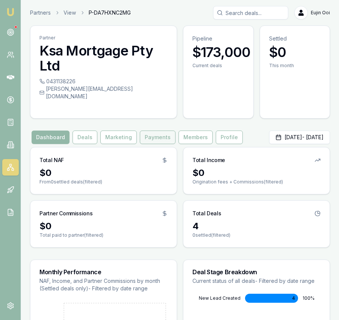 This screenshot has height=320, width=339. I want to click on p: Total paid to partner (filtered), so click(103, 235).